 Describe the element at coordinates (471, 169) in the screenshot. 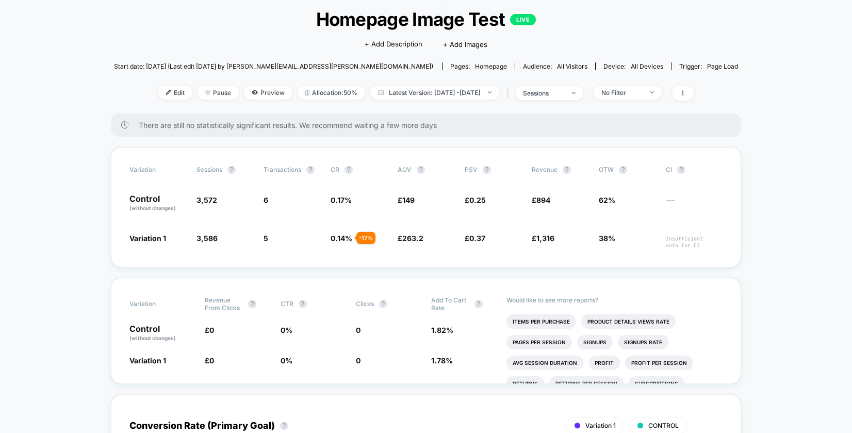

I see `span: PSV` at that location.